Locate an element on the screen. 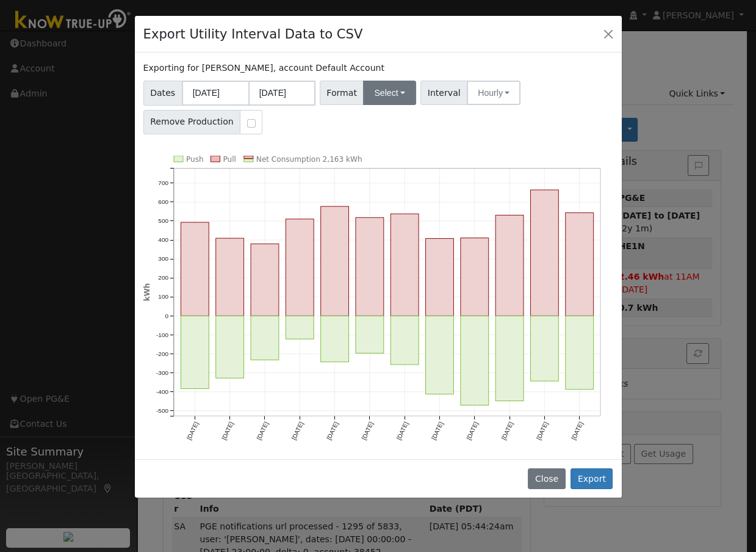 Image resolution: width=756 pixels, height=552 pixels. span: Interval is located at coordinates (444, 93).